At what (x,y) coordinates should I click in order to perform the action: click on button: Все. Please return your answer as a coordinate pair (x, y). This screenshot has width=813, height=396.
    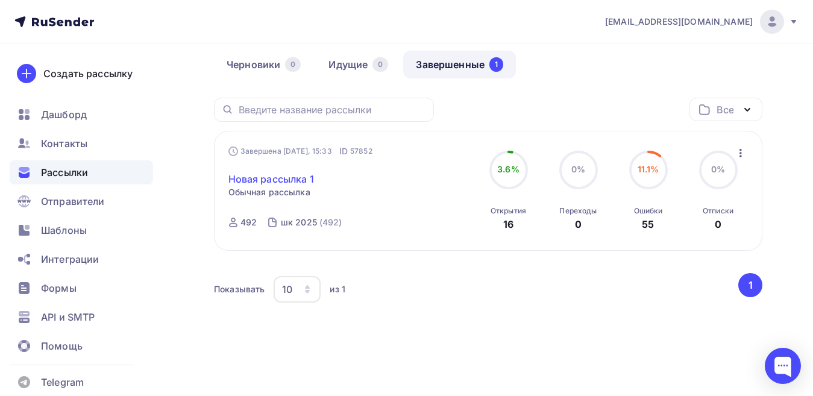
    Looking at the image, I should click on (725, 109).